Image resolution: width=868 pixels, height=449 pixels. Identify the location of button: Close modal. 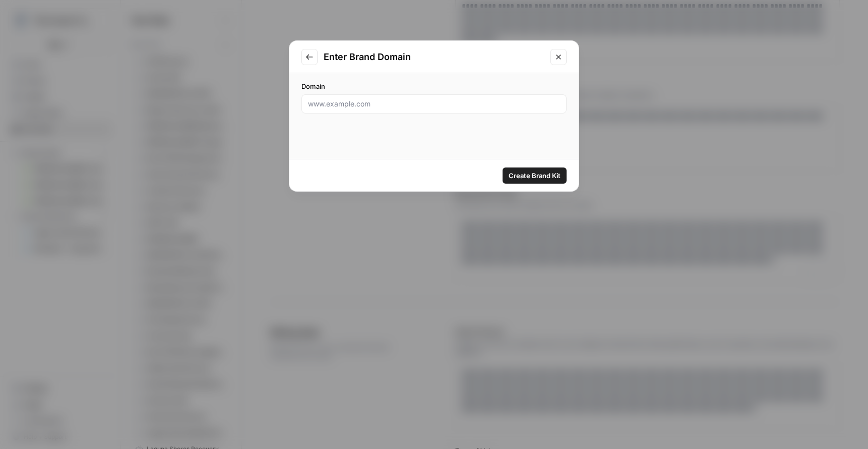
(559, 57).